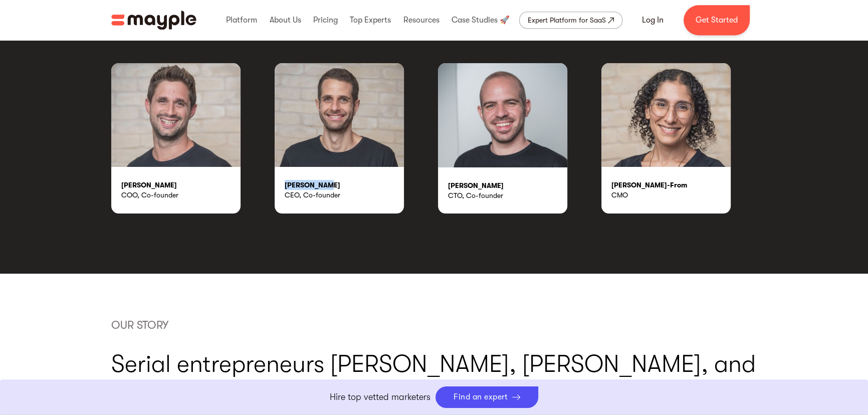  I want to click on div: COO, Co-founder, so click(181, 195).